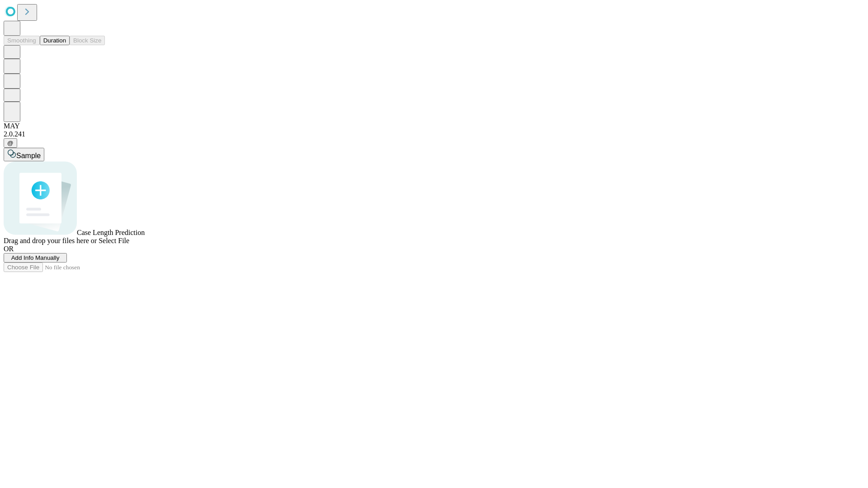 The image size is (868, 488). I want to click on button: Block Size, so click(87, 40).